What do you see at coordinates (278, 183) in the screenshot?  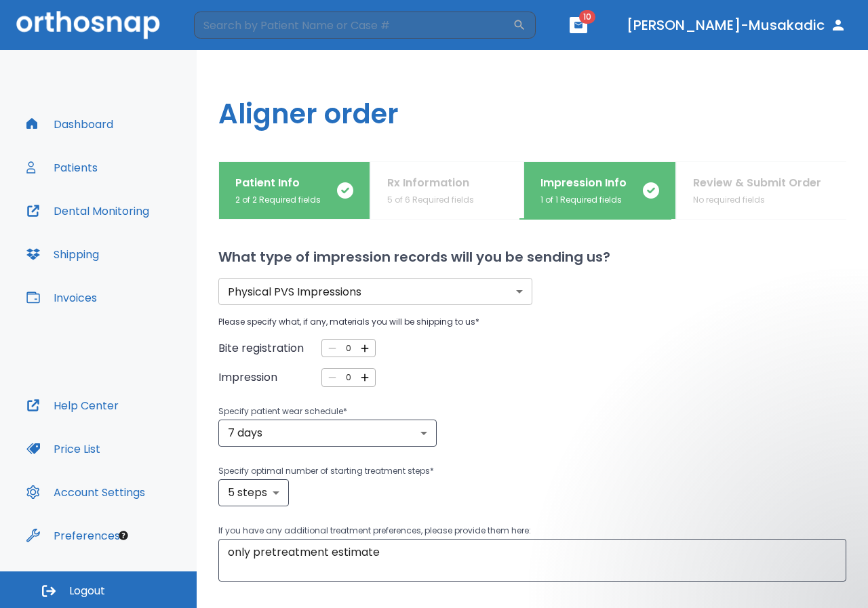 I see `p: Patient Info` at bounding box center [278, 183].